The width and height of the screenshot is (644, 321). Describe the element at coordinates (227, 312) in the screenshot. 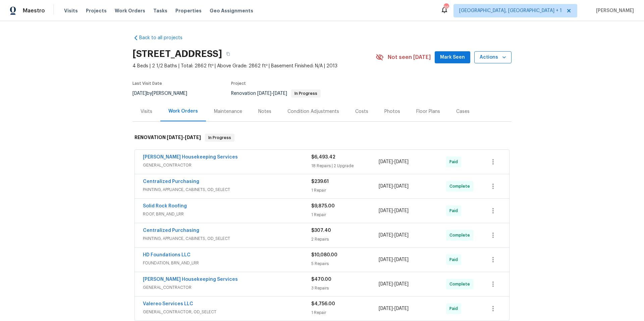

I see `span: GENERAL_CONTRACTOR, OD_SELECT` at that location.